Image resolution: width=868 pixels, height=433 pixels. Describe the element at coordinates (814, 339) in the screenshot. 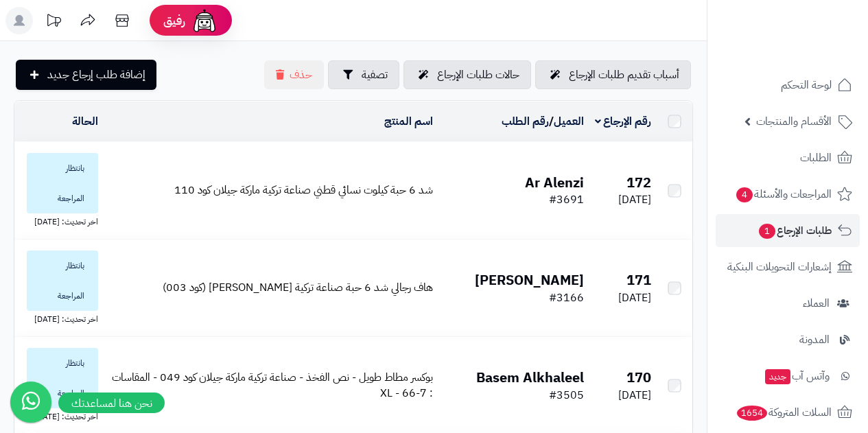

I see `span: المدونة` at that location.